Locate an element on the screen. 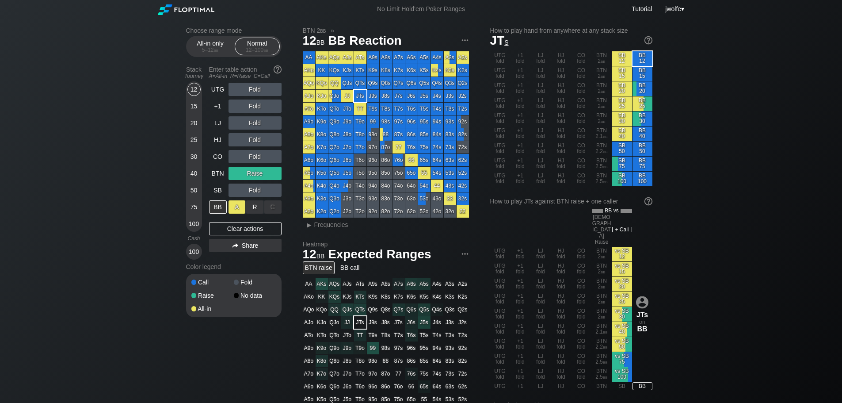  div: T7o is located at coordinates (360, 147).